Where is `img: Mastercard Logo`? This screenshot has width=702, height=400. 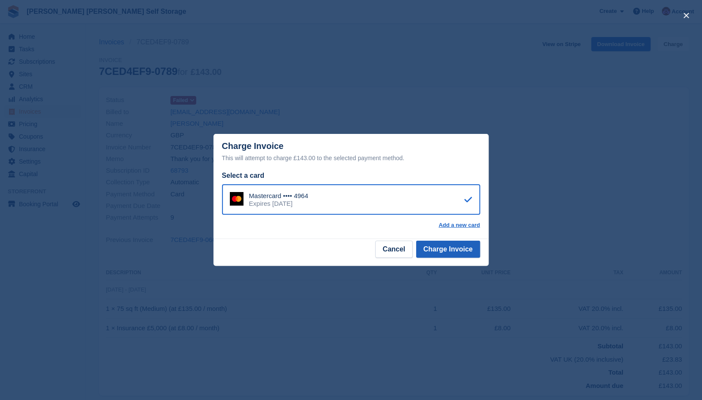 img: Mastercard Logo is located at coordinates (237, 199).